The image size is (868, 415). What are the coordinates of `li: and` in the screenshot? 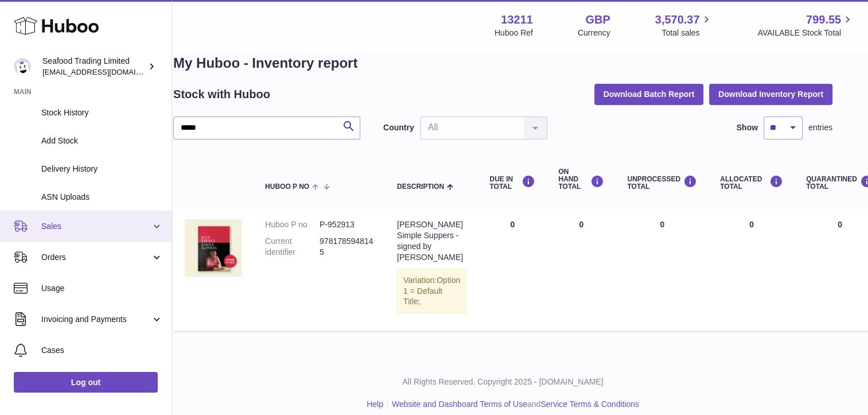 It's located at (513, 404).